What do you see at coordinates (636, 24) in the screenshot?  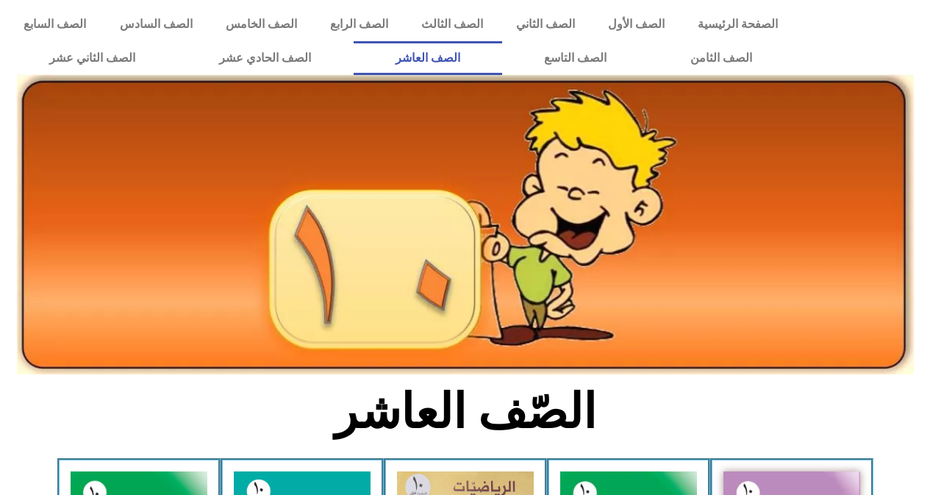 I see `a: الصف الأول` at bounding box center [636, 24].